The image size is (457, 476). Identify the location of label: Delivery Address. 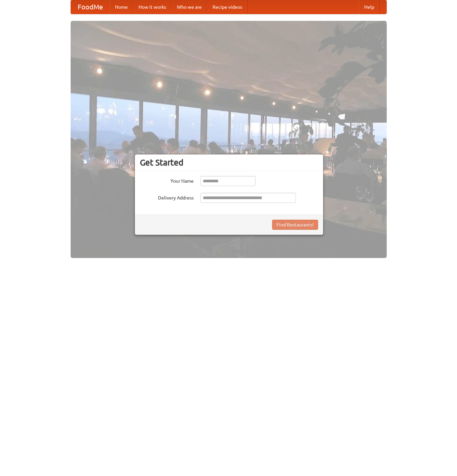
(167, 197).